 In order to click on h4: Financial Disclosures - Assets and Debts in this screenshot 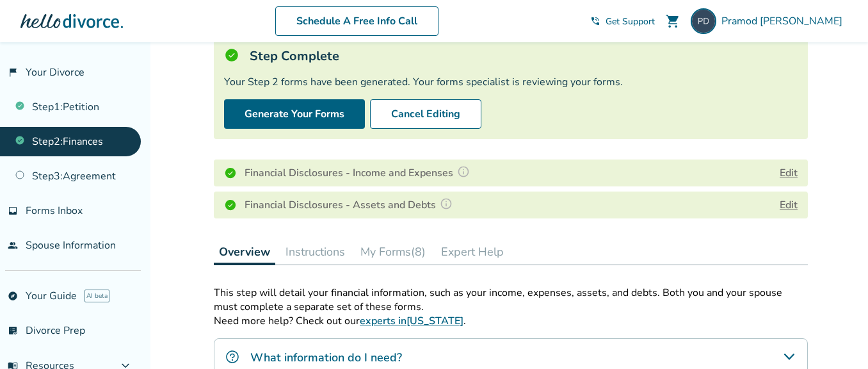, I will do `click(350, 205)`.